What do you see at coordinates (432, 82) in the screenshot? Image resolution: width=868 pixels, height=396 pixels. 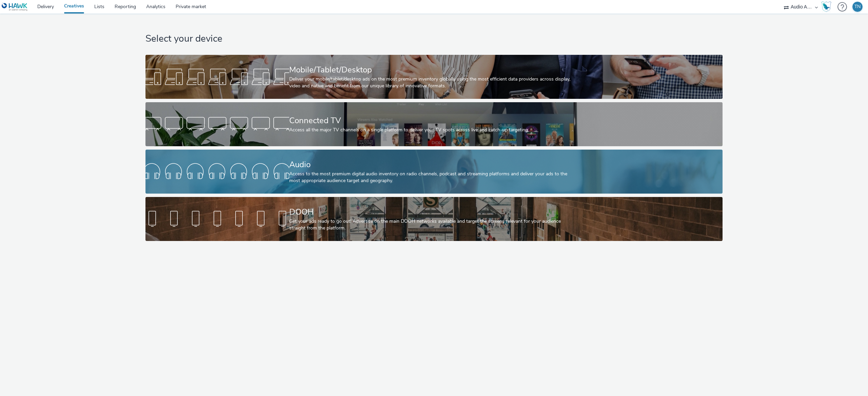 I see `div: Deliver your mobile/tablet/desktop ads on the most premium inventory globally using the most effi...` at bounding box center [432, 82].